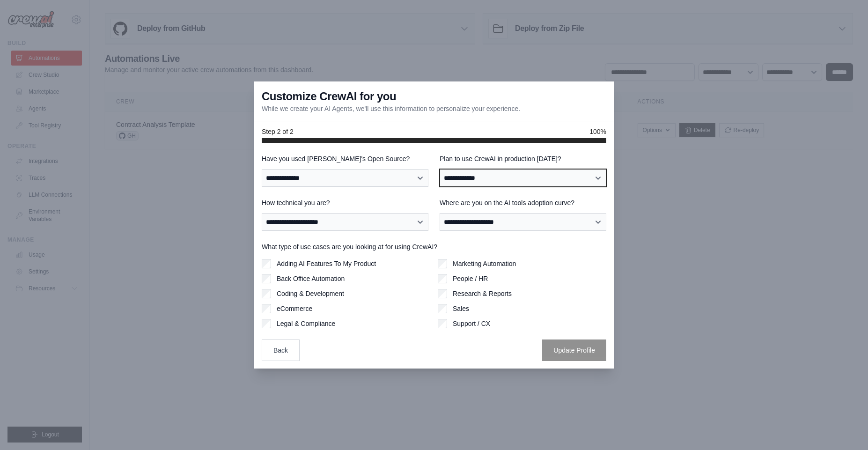 The height and width of the screenshot is (450, 868). I want to click on label: Sales, so click(461, 309).